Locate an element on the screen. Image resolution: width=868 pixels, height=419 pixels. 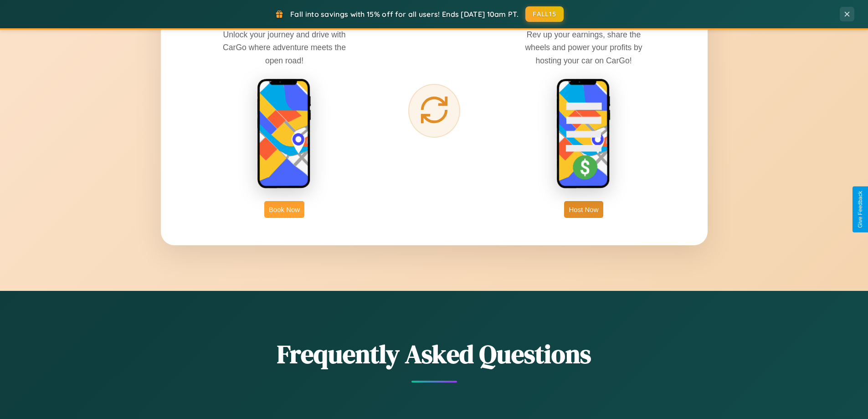
p: Rev up your earnings, share the wheels and power your profits by hosting your car on CarGo! is located at coordinates (584, 47).